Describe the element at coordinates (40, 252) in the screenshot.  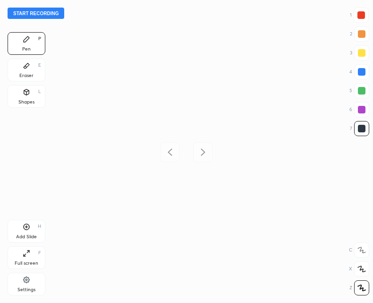
I see `div: F` at that location.